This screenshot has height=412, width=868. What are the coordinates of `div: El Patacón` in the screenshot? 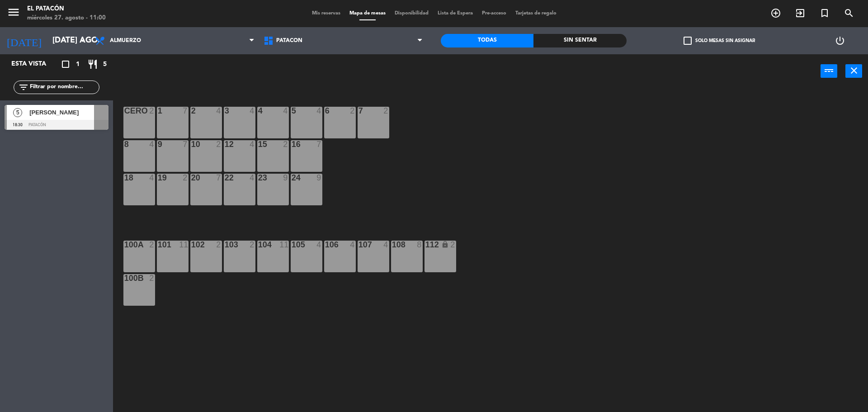 It's located at (66, 9).